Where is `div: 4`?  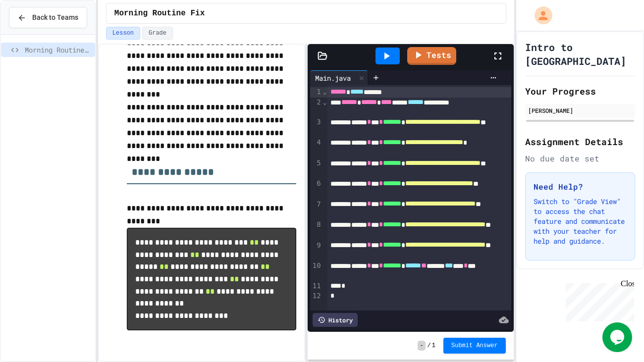 div: 4 is located at coordinates (316, 148).